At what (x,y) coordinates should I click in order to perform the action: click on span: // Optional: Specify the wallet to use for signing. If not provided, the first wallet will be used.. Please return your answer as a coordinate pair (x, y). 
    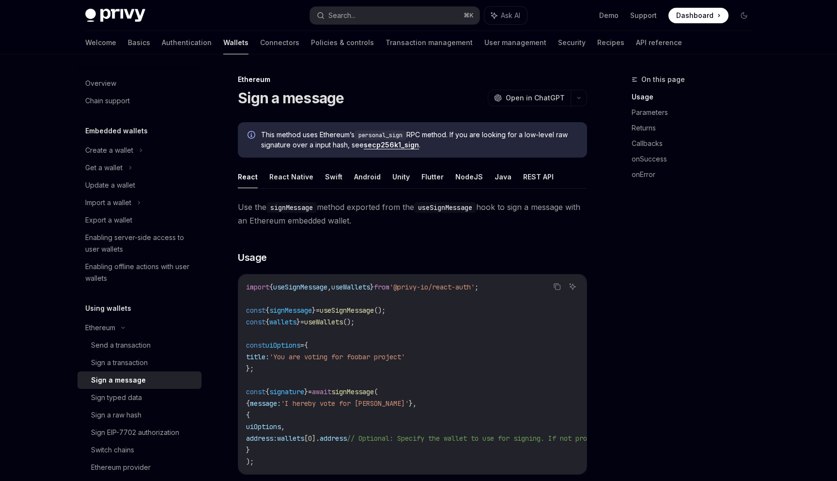
    Looking at the image, I should click on (539, 438).